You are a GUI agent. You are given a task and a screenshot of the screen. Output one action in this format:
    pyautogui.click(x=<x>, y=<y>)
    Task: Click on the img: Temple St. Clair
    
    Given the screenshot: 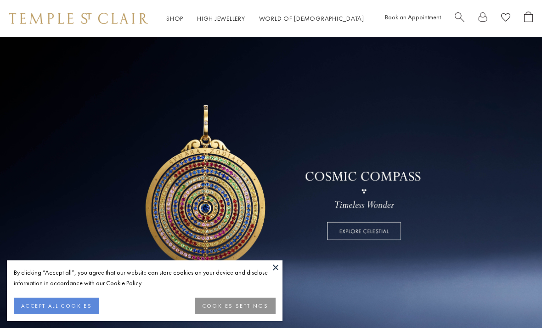 What is the action you would take?
    pyautogui.click(x=79, y=18)
    